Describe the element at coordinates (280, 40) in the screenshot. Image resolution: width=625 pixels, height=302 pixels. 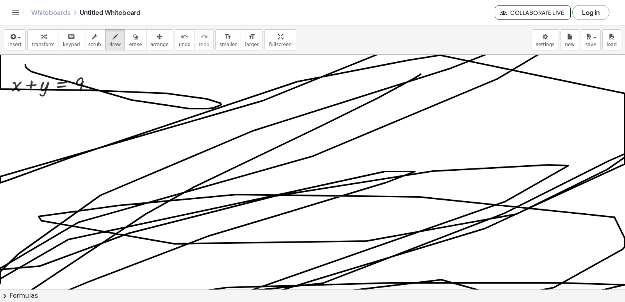
I see `button: fullscreen` at that location.